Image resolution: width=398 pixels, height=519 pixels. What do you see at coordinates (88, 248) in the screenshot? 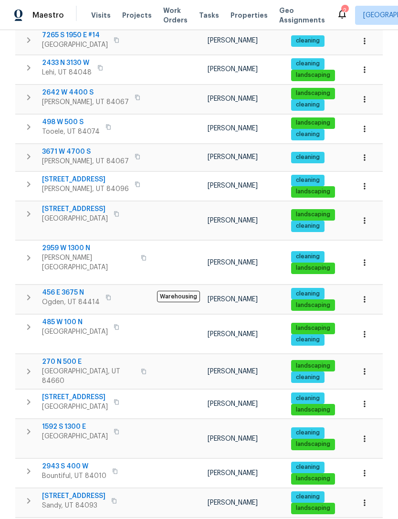
I see `span: 2959 W 1300 N` at bounding box center [88, 248].